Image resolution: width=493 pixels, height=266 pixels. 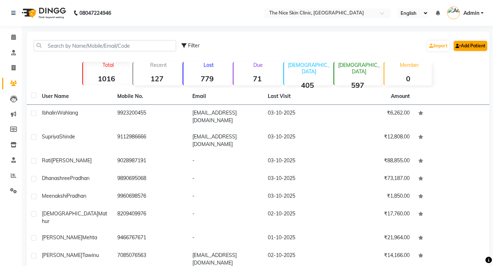 What do you see at coordinates (301, 238) in the screenshot?
I see `td: 01-10-2025` at bounding box center [301, 238].